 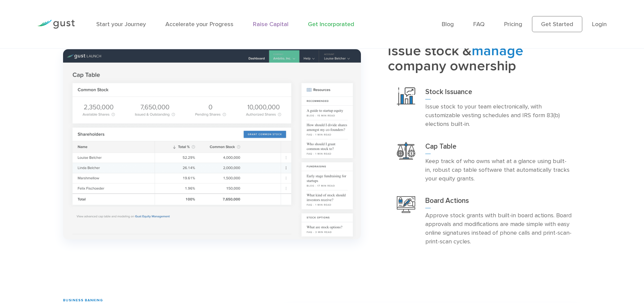 I want to click on h3: Cap Table, so click(x=499, y=148).